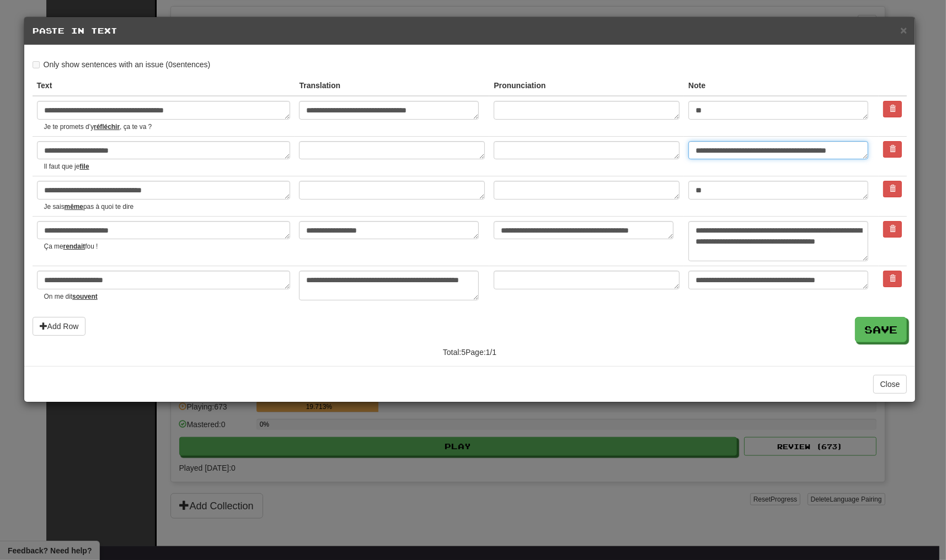 This screenshot has width=946, height=560. Describe the element at coordinates (36, 65) in the screenshot. I see `input: Only show sentences with an issue (0sentences)` at that location.